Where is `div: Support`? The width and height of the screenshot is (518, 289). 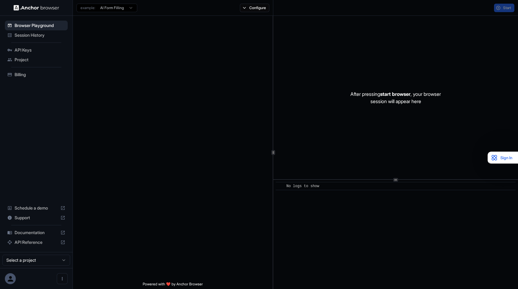 div: Support is located at coordinates (36, 218).